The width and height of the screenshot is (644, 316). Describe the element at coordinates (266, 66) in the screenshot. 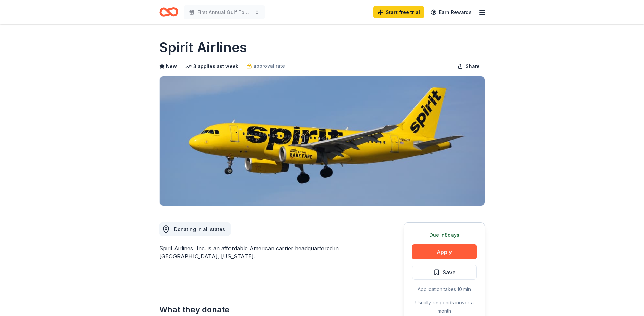

I see `a: approval rate` at that location.